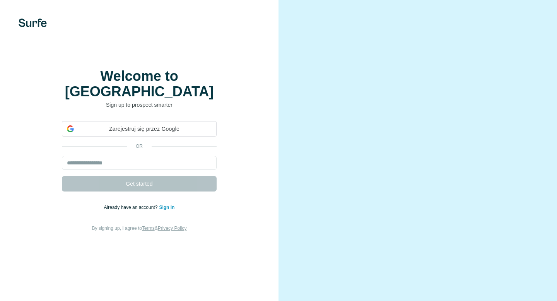 The image size is (557, 301). Describe the element at coordinates (132, 207) in the screenshot. I see `span: Already have an account?` at that location.